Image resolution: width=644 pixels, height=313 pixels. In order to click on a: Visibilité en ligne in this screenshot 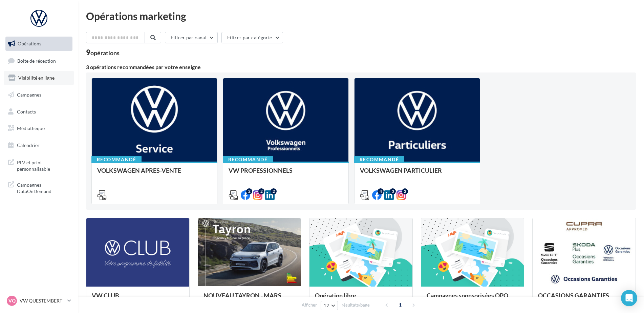, I will do `click(39, 78)`.